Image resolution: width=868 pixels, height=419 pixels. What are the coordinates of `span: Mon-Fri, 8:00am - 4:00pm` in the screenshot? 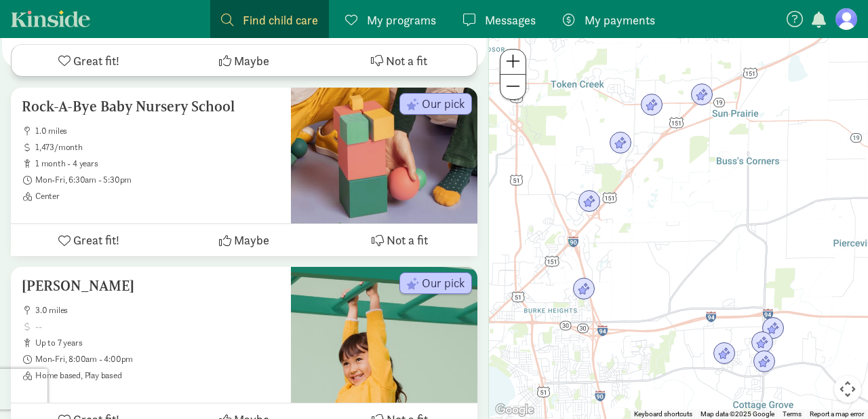 It's located at (158, 359).